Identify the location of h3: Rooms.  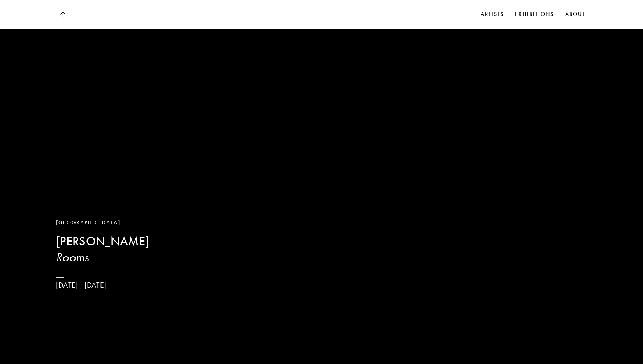
(102, 257).